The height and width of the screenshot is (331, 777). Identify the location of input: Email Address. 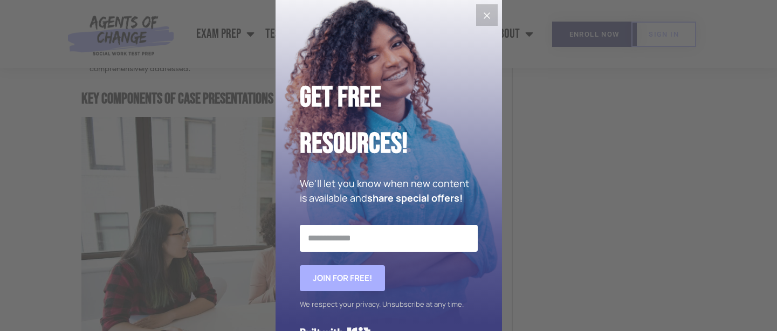
(389, 238).